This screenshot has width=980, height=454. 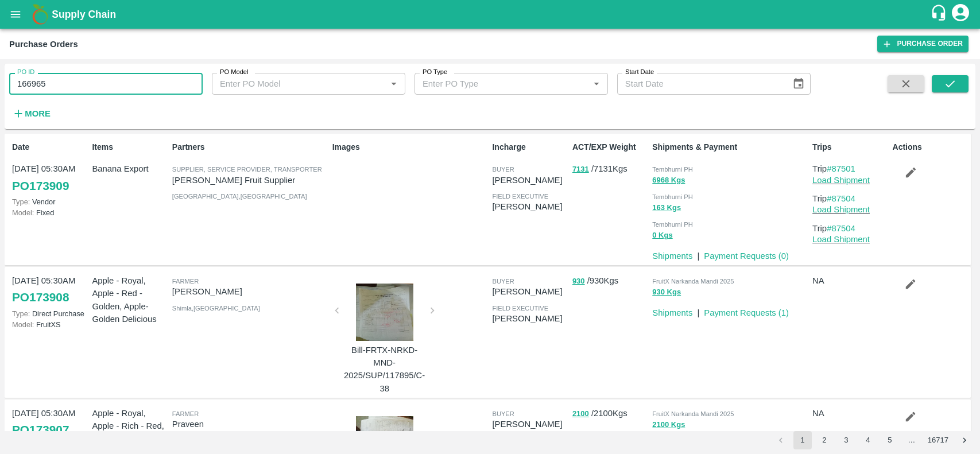 I want to click on button: page 1, so click(x=803, y=440).